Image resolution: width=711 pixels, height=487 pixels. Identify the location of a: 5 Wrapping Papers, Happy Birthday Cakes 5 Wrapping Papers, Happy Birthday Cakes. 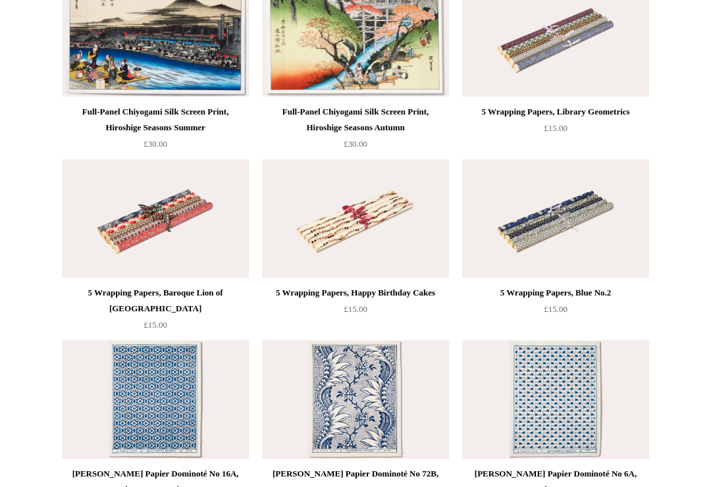
(356, 219).